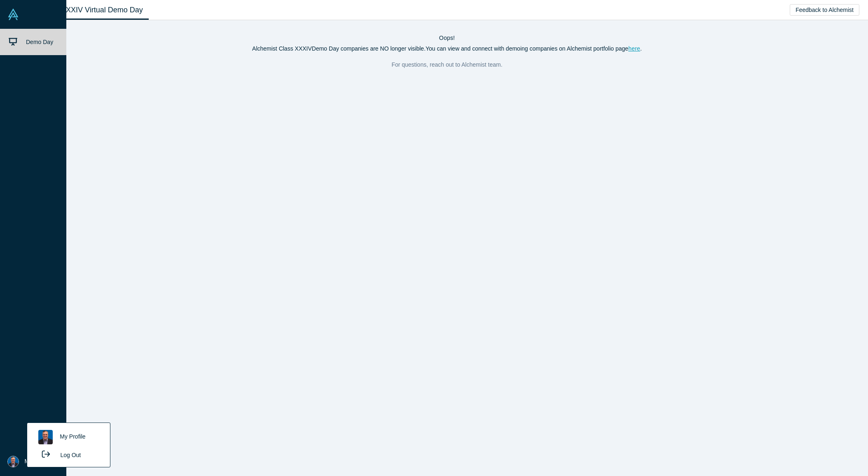 This screenshot has width=868, height=476. What do you see at coordinates (40, 42) in the screenshot?
I see `span: Demo Day` at bounding box center [40, 42].